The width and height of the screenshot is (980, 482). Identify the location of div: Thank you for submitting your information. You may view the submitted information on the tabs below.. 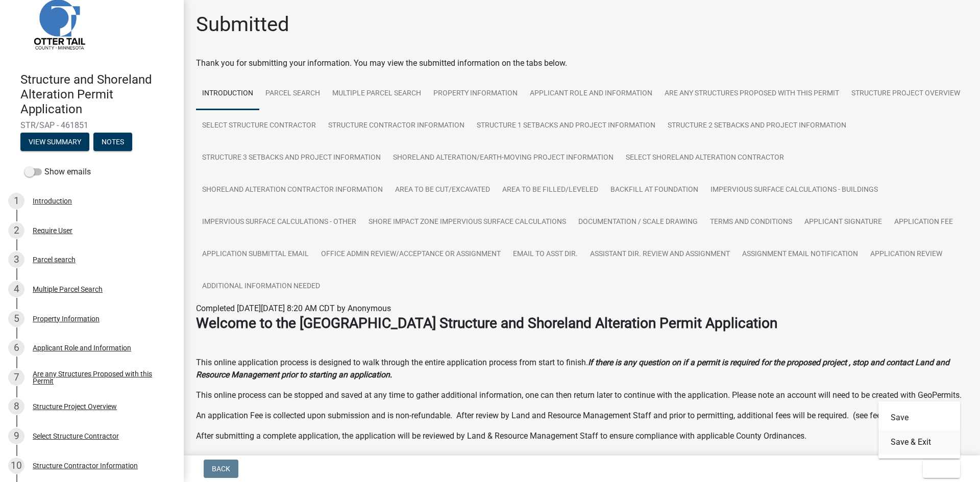
(582, 63).